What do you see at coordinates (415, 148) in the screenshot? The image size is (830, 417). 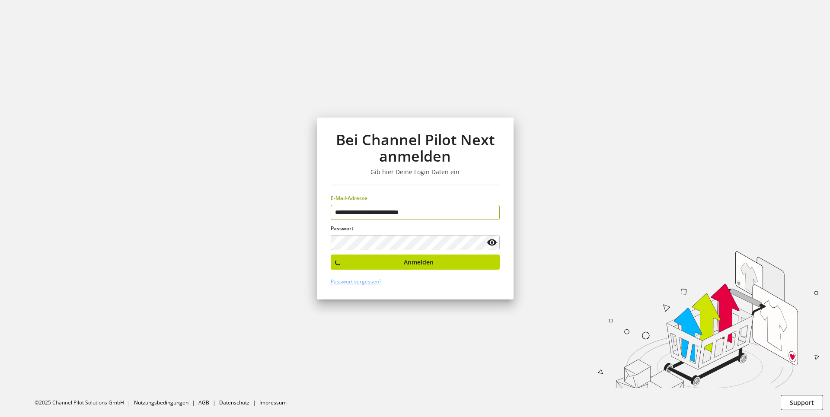 I see `h1: Bei Channel Pilot Next anmelden` at bounding box center [415, 148].